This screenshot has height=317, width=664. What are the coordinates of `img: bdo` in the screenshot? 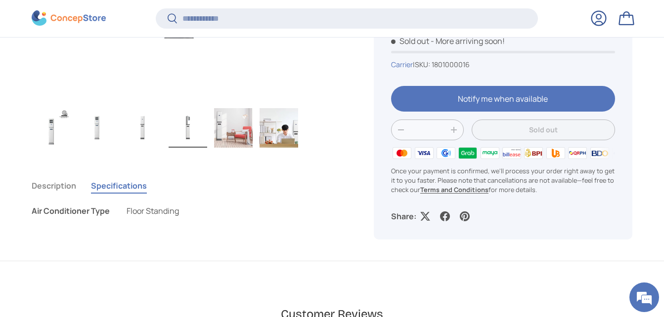 It's located at (599, 153).